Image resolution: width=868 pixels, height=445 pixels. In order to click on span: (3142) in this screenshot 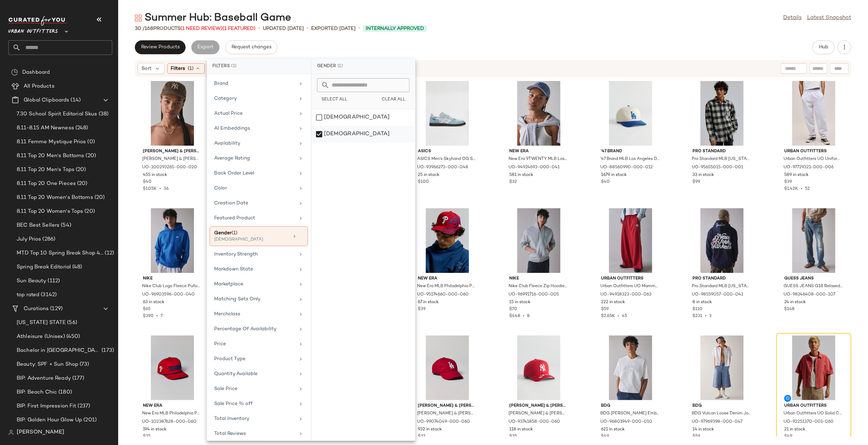, I will do `click(48, 295)`.